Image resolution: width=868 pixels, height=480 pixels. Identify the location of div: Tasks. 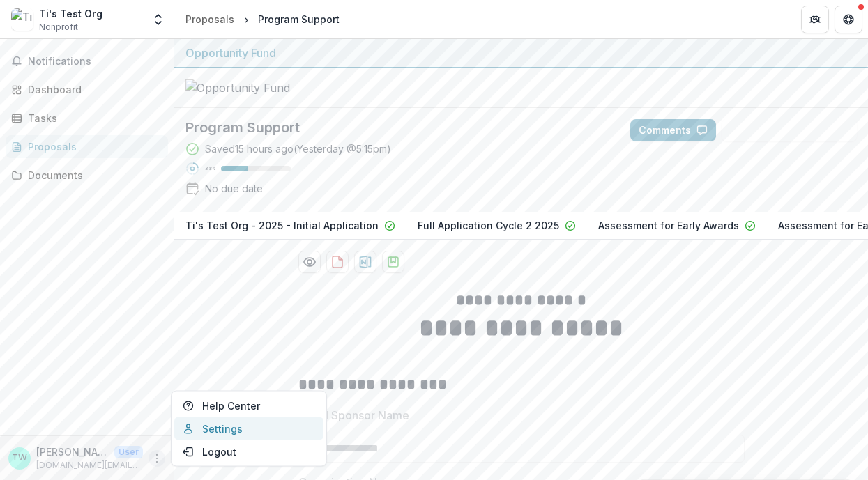
(93, 118).